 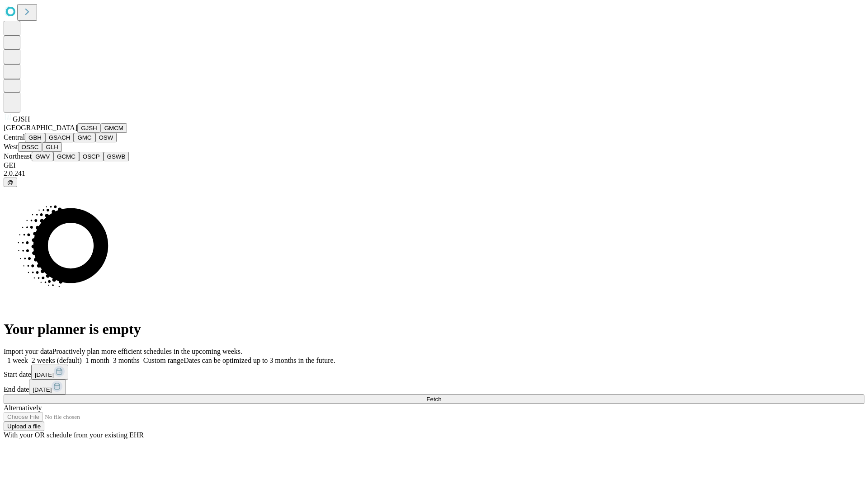 What do you see at coordinates (24, 426) in the screenshot?
I see `button: Upload a file` at bounding box center [24, 426].